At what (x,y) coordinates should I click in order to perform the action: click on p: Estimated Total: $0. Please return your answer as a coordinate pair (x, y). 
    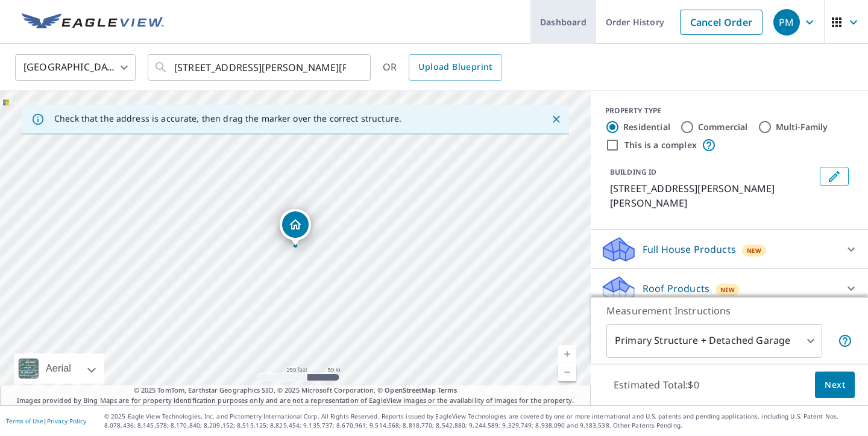
    Looking at the image, I should click on (656, 385).